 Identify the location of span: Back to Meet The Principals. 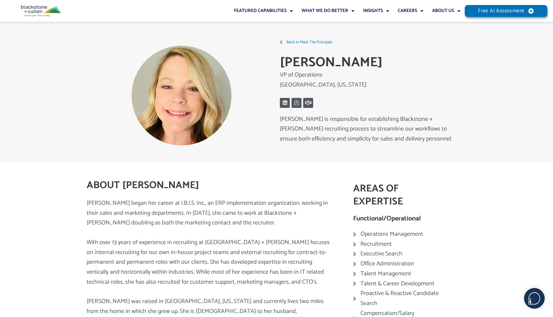
(308, 42).